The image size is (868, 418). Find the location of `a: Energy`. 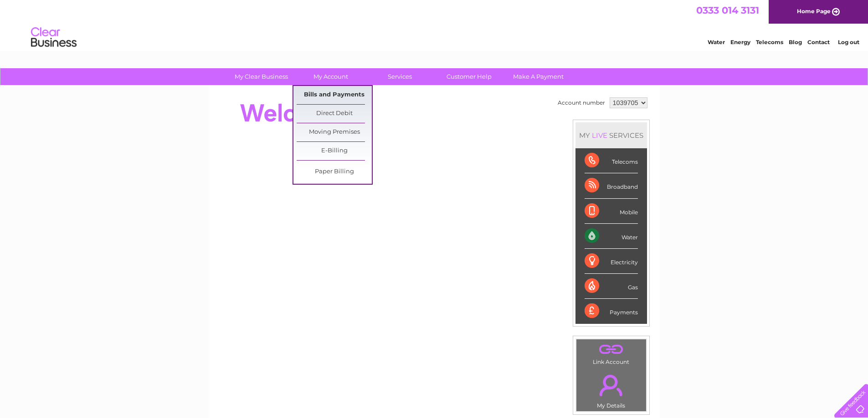

a: Energy is located at coordinates (741, 42).